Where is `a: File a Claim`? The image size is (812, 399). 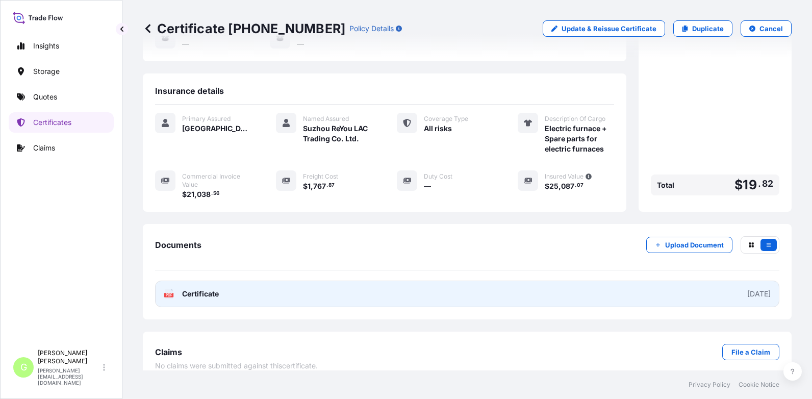 a: File a Claim is located at coordinates (751, 352).